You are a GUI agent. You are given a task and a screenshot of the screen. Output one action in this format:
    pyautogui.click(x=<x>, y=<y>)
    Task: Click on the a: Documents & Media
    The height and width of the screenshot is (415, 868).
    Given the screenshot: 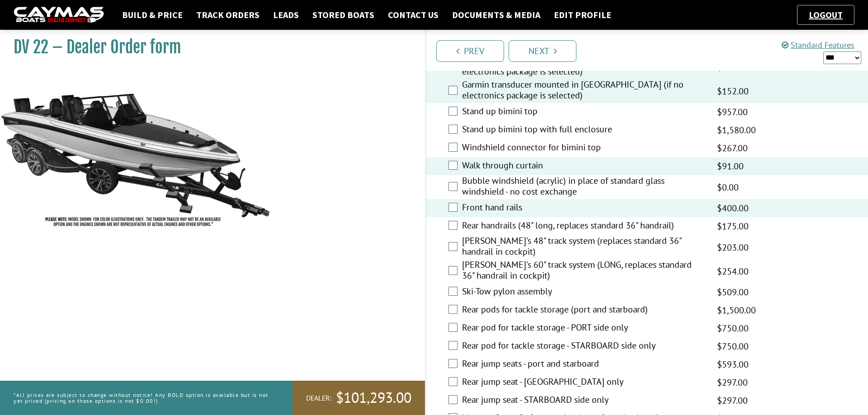 What is the action you would take?
    pyautogui.click(x=496, y=15)
    